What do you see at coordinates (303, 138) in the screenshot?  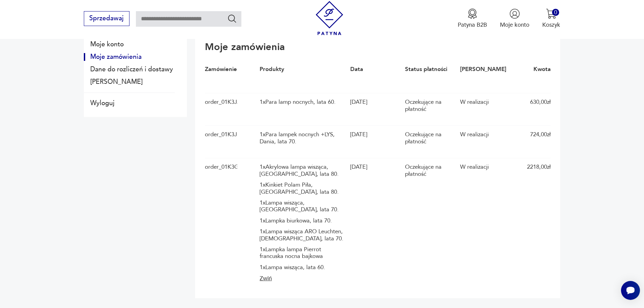 I see `div: 1 x Para lampek nocnych +LYS, Dania, lata 70.` at bounding box center [303, 138].